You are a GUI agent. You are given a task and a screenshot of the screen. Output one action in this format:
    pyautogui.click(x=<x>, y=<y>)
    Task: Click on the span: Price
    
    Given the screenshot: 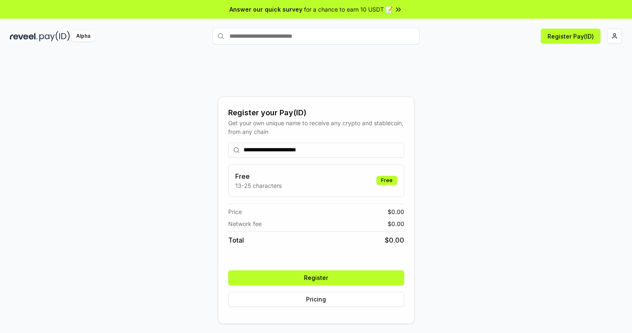 What is the action you would take?
    pyautogui.click(x=235, y=211)
    